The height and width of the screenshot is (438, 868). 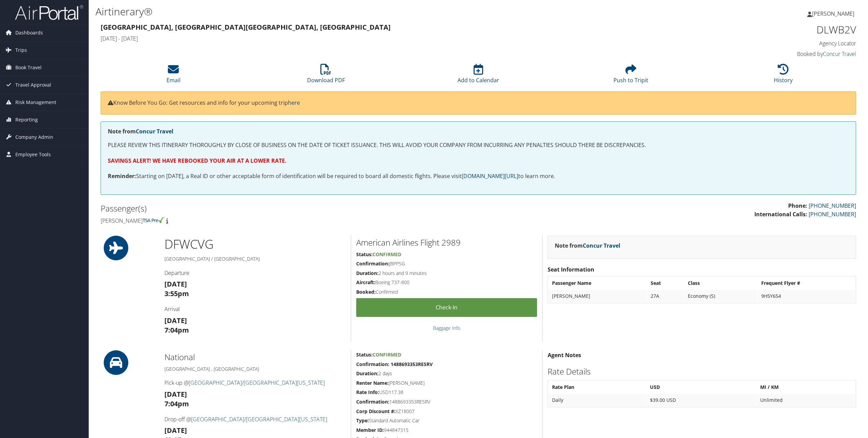 I want to click on strong: SAVINGS ALERT! WE HAVE REBOOKED YOUR AIR AT A LOWER RATE., so click(x=197, y=160).